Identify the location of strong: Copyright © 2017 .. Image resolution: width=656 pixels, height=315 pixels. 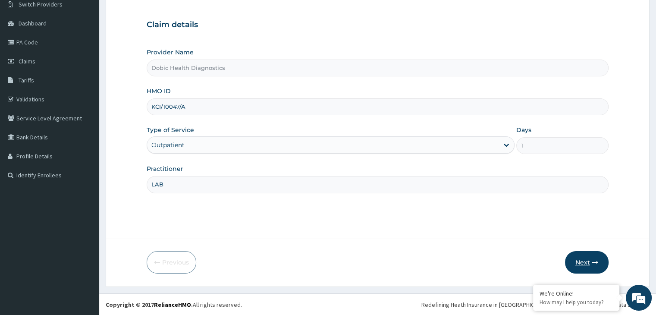
(149, 305).